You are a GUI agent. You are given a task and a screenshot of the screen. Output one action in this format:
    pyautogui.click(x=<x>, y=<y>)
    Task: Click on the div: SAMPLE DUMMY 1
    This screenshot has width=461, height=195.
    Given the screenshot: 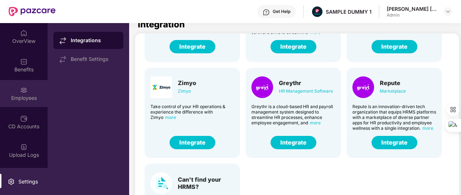 What is the action you would take?
    pyautogui.click(x=348, y=12)
    